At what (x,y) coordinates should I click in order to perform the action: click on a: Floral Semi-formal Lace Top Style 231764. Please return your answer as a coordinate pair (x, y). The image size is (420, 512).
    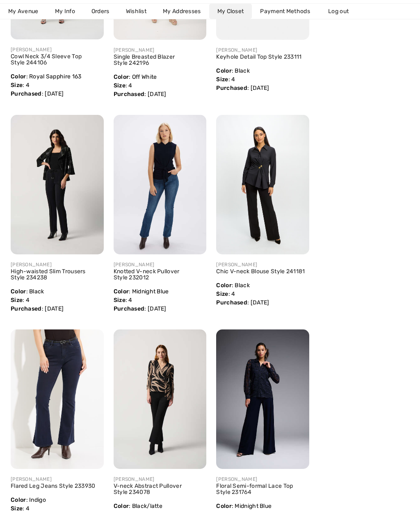
    Looking at the image, I should click on (255, 489).